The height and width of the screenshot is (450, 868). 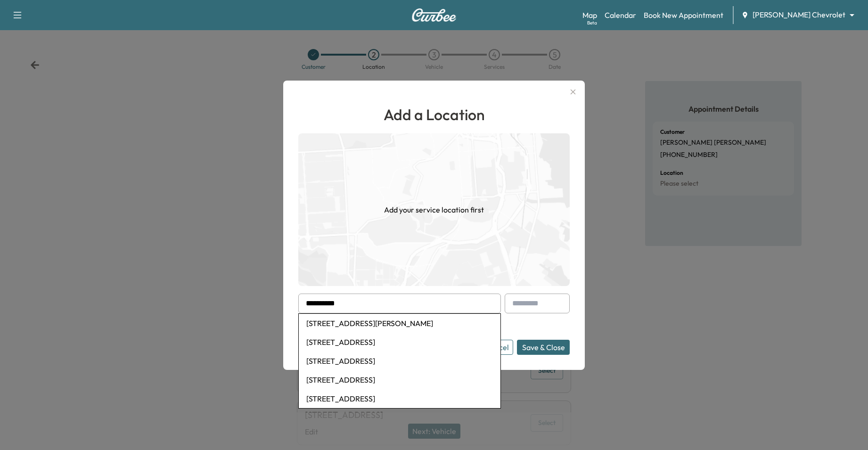 I want to click on a: Calendar, so click(x=620, y=15).